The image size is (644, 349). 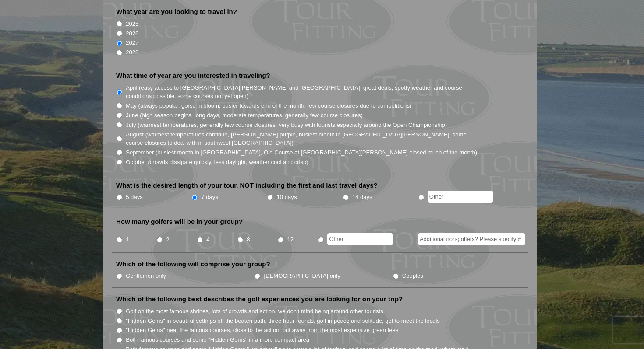 I want to click on label: 8, so click(x=248, y=240).